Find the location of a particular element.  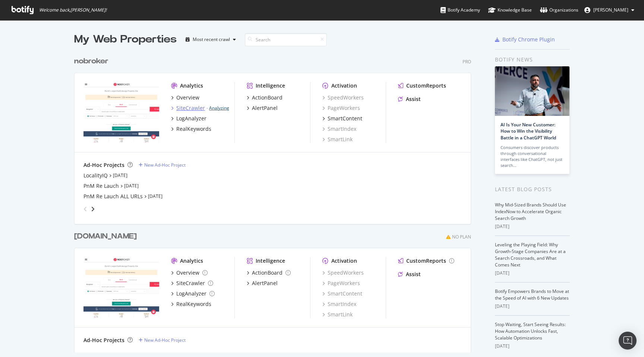

img: nobrokersecondary.com is located at coordinates (121, 287).